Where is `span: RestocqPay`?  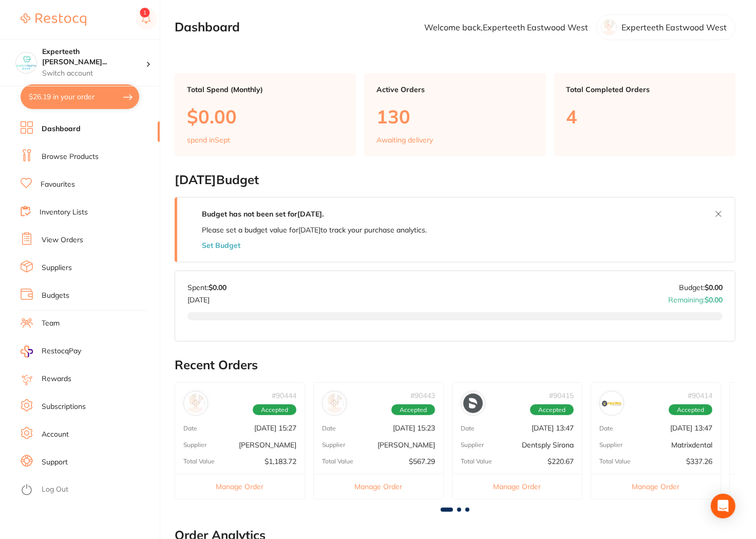 span: RestocqPay is located at coordinates (61, 351).